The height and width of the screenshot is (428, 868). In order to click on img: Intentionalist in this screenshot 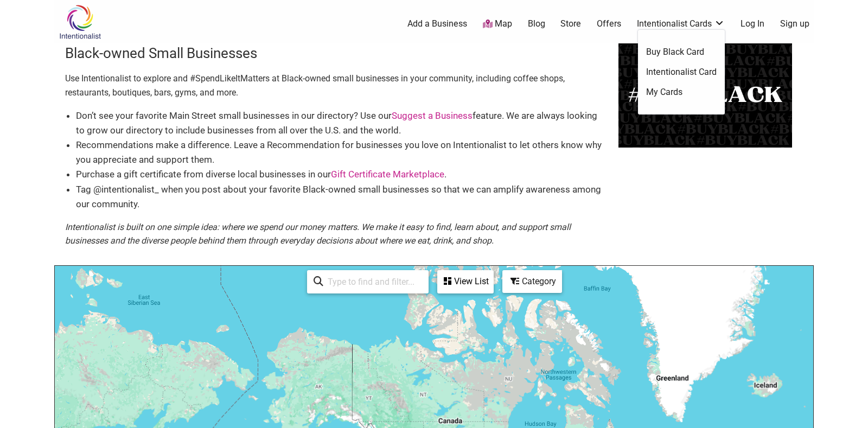, I will do `click(80, 22)`.